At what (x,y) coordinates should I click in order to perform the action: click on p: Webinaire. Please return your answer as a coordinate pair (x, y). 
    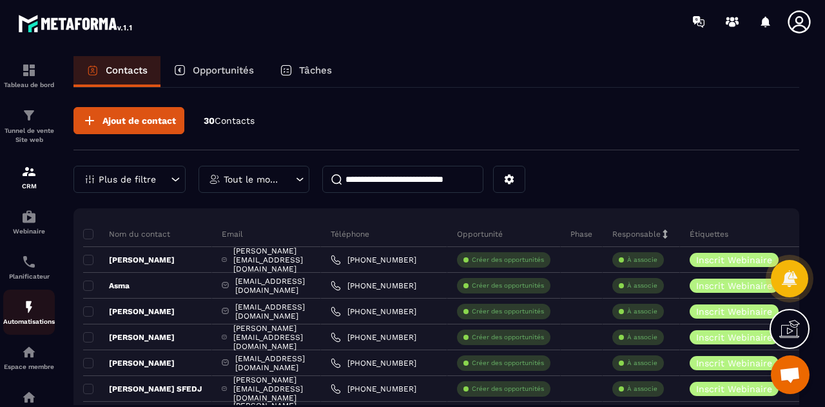
    Looking at the image, I should click on (29, 231).